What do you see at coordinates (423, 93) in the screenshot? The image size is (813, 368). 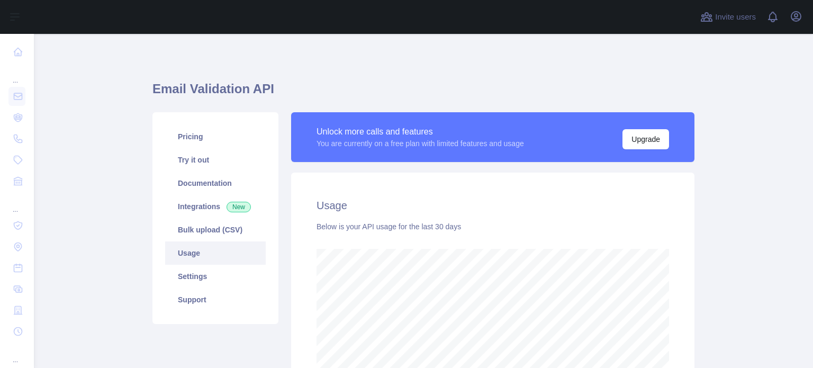 I see `h1: Email Validation API` at bounding box center [423, 93].